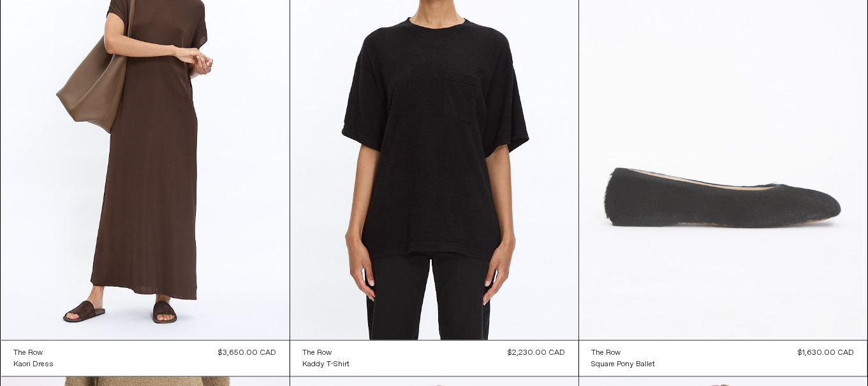  I want to click on div: Square Pony Ballet, so click(624, 365).